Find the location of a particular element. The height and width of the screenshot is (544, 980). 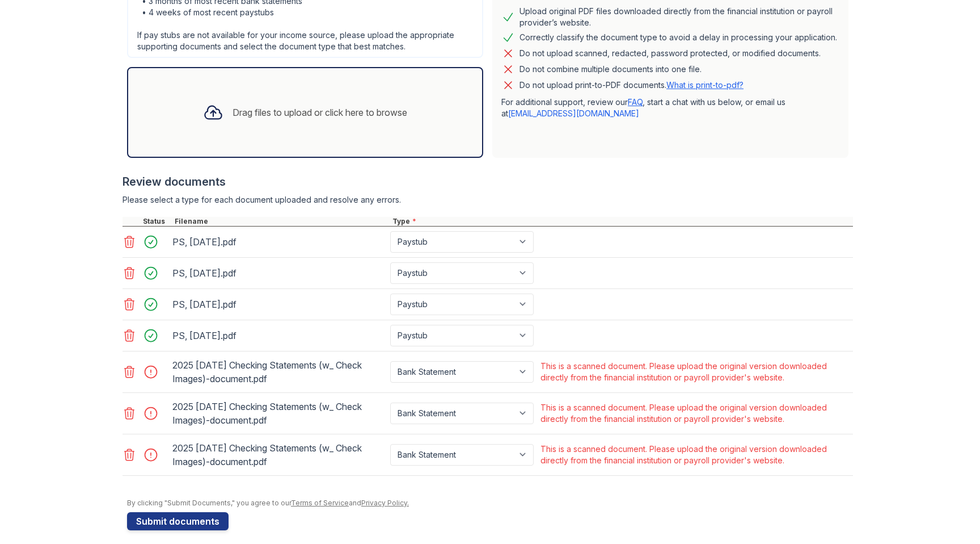

div: Please select a type for each document uploaded and resolve any errors. is located at coordinates (488, 200).